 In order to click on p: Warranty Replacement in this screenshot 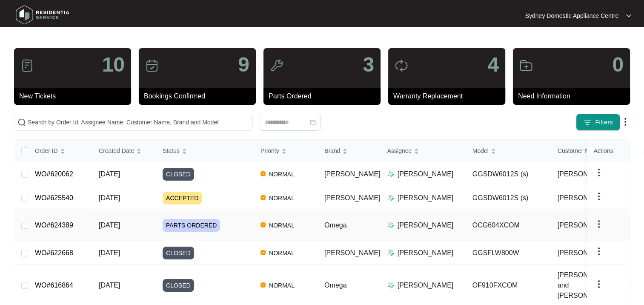, I will do `click(449, 96)`.